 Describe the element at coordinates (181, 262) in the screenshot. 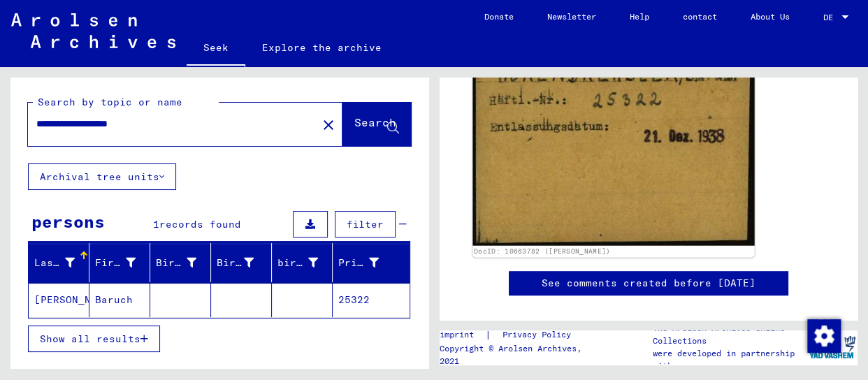

I see `mat-header-cell: Birth name` at that location.